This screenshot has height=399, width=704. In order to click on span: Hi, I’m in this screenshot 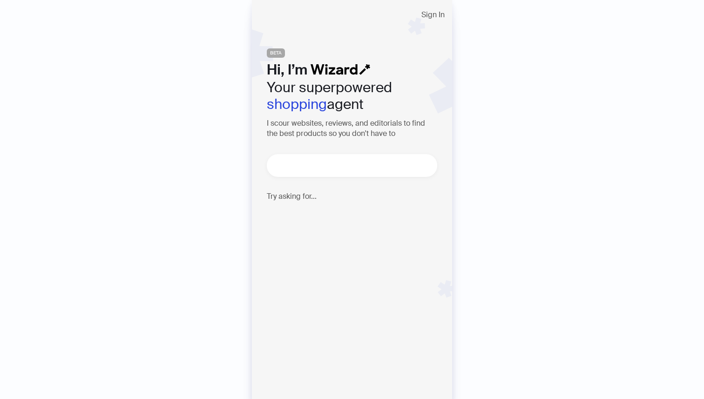, I will do `click(287, 69)`.